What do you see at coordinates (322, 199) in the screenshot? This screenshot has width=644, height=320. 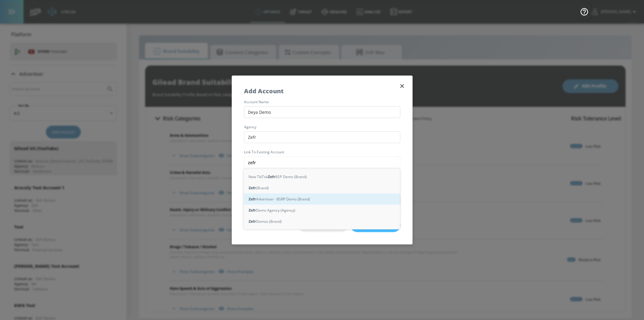 I see `div: Advertiser - BSRP Demo (Brand)` at bounding box center [322, 199].